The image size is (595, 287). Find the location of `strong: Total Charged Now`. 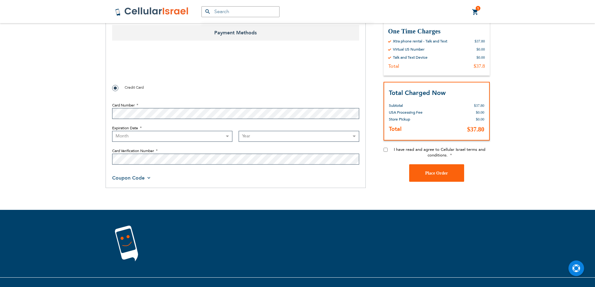

strong: Total Charged Now is located at coordinates (417, 92).